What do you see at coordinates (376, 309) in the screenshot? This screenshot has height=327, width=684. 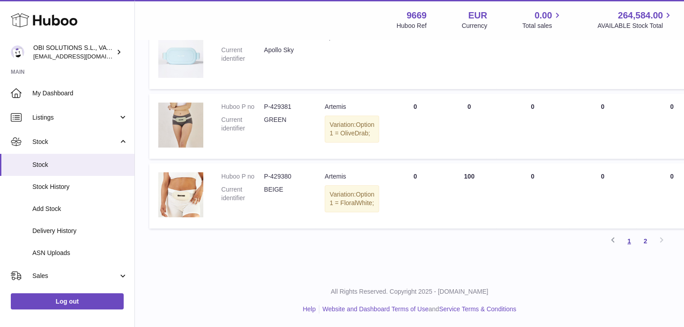 I see `a: Website and Dashboard Terms of Use` at bounding box center [376, 309].